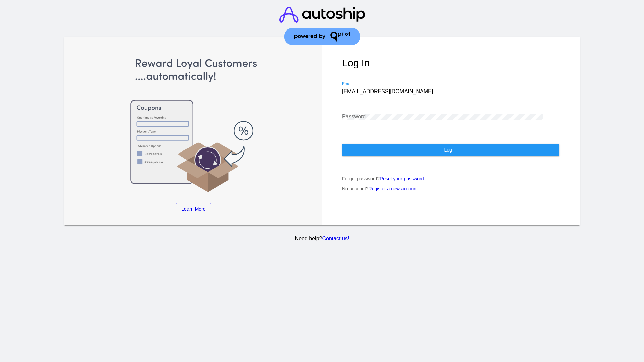  Describe the element at coordinates (450, 150) in the screenshot. I see `span: Log In` at that location.